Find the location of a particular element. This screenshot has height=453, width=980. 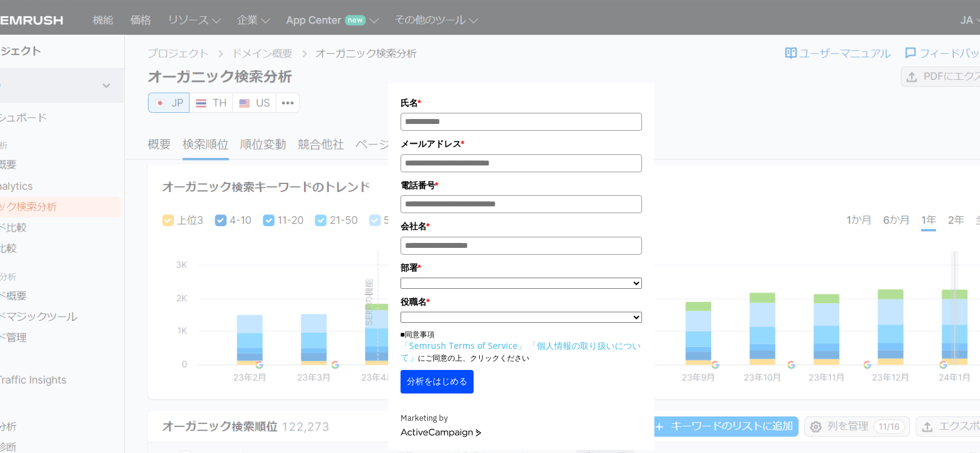

label: 部署 is located at coordinates (521, 268).